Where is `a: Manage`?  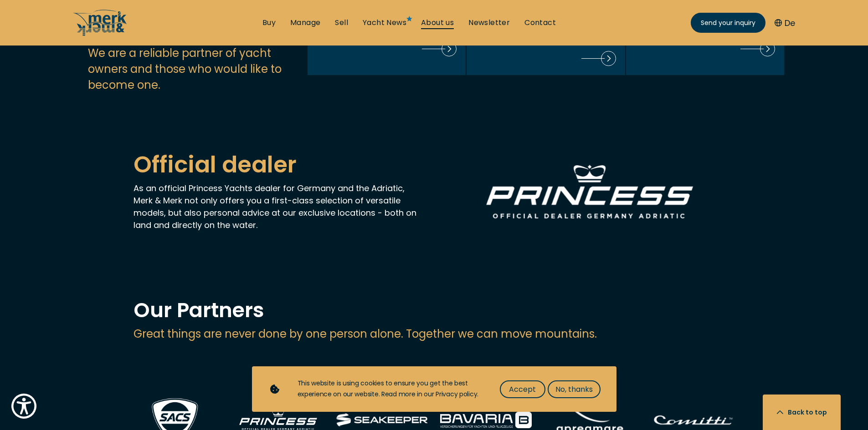
a: Manage is located at coordinates (305, 23).